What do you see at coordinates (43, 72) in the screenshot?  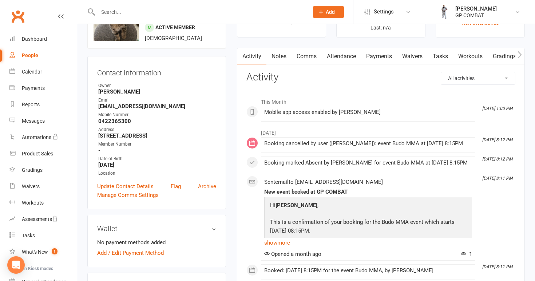 I see `a: Calendar` at bounding box center [43, 72].